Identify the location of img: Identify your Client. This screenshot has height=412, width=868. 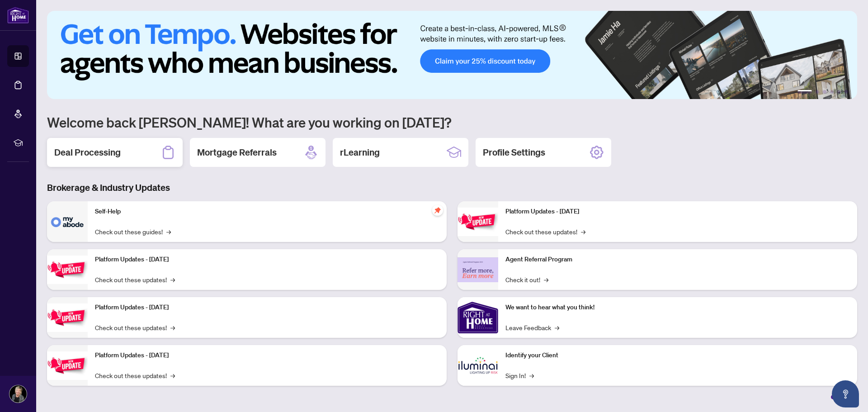
(478, 365).